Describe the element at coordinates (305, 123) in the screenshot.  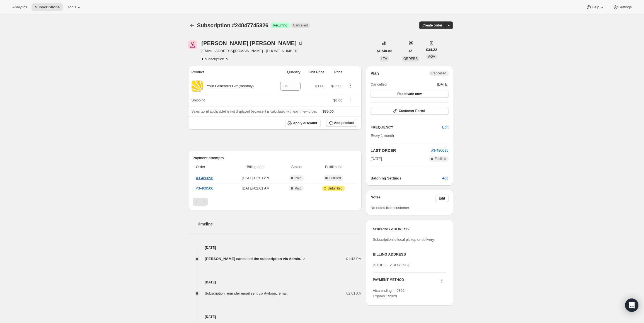
I see `span: Apply discount` at that location.